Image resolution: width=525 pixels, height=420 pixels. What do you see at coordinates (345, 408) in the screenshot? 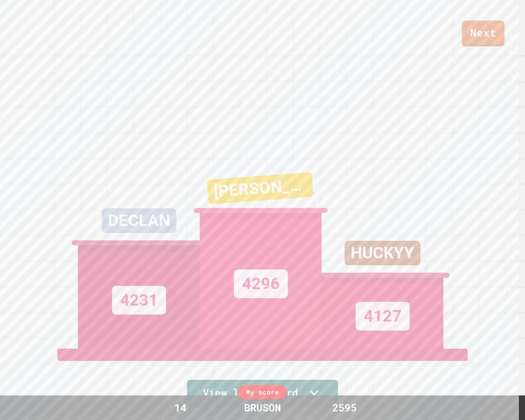
I see `div: 2595` at bounding box center [345, 408].